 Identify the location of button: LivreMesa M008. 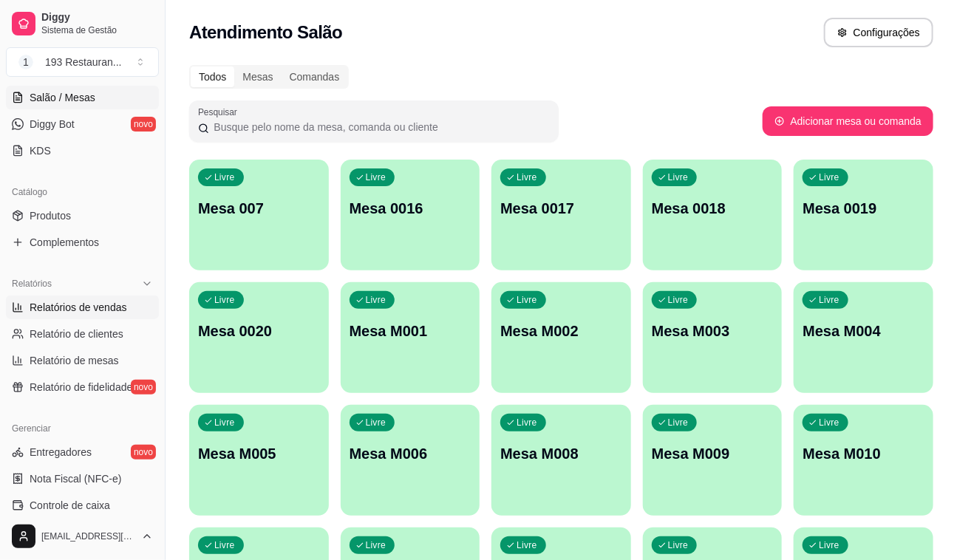
(561, 460).